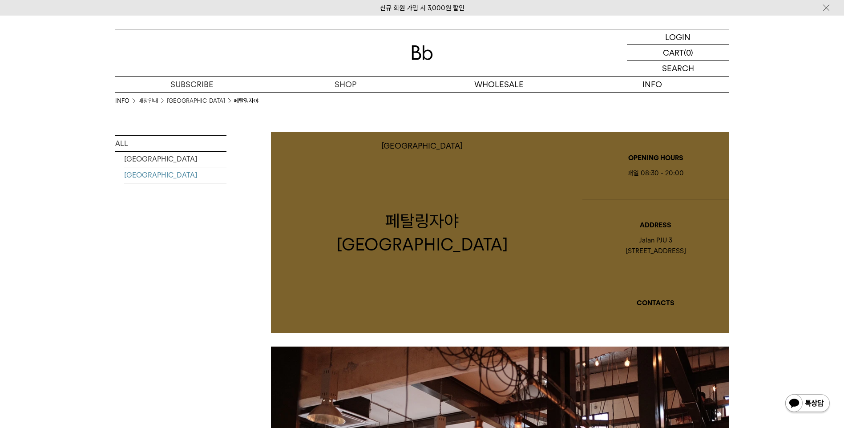 The width and height of the screenshot is (844, 428). Describe the element at coordinates (656, 303) in the screenshot. I see `p: CONTACTS` at that location.